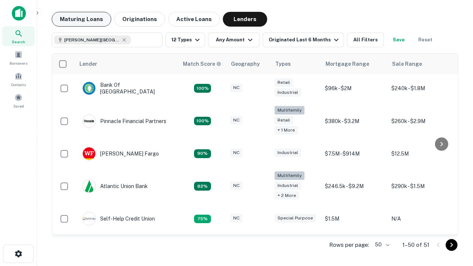  What do you see at coordinates (185, 40) in the screenshot?
I see `button: 12 Types` at bounding box center [185, 40].